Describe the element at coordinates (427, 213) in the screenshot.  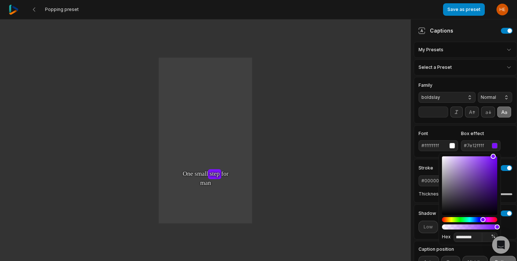
I see `h4: Shadow` at that location.